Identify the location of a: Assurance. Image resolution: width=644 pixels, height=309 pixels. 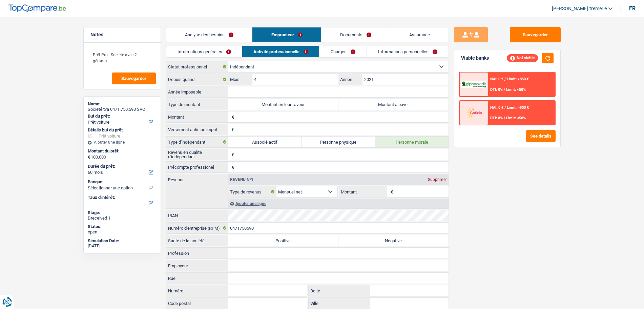
(419, 34).